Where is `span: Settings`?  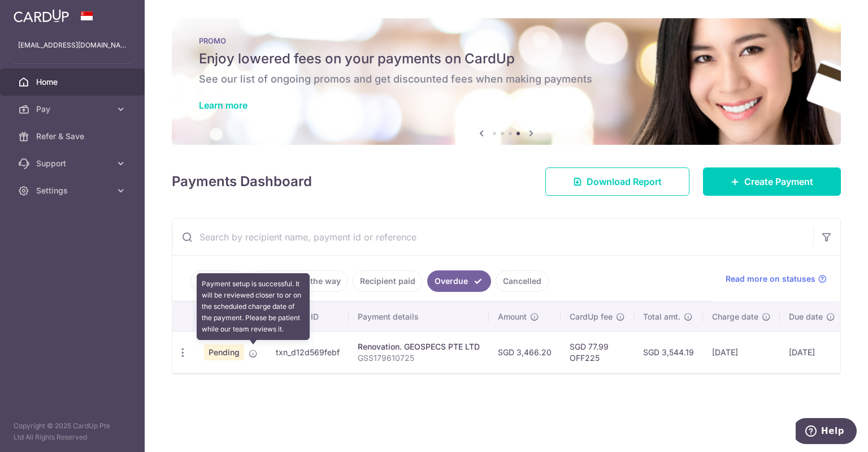 span: Settings is located at coordinates (73, 191).